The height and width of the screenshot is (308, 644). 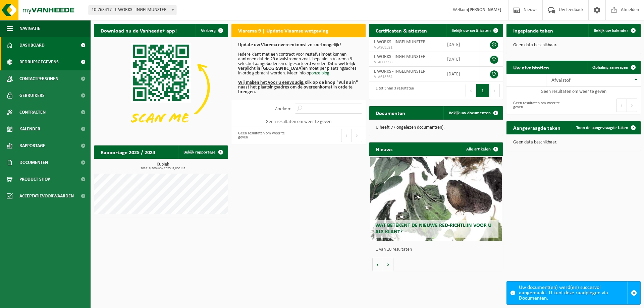 What do you see at coordinates (561, 81) in the screenshot?
I see `span: Afvalstof` at bounding box center [561, 81].